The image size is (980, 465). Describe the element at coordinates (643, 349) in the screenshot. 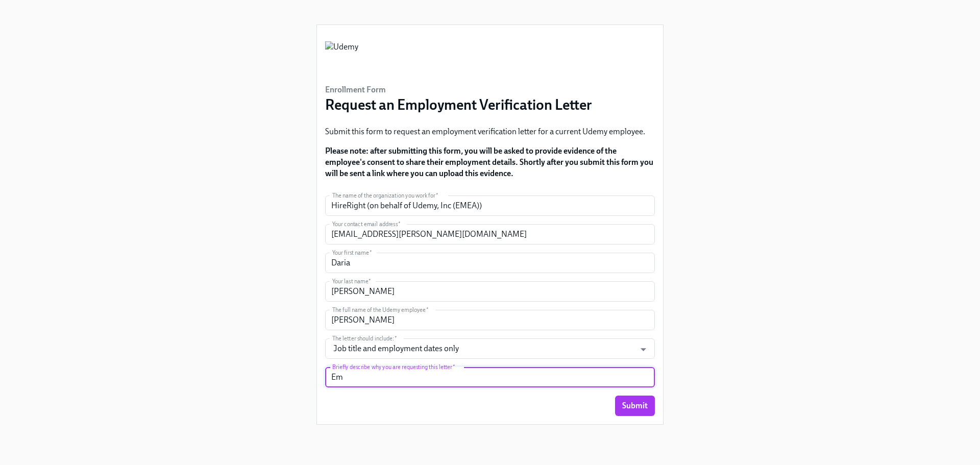

I see `button: Open` at that location.